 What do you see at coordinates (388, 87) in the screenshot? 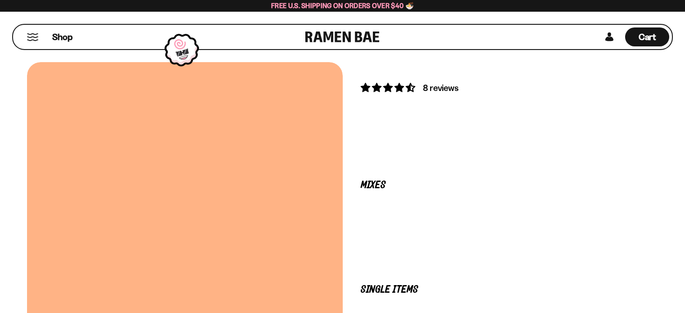
I see `span: 4.62 stars` at bounding box center [388, 87].